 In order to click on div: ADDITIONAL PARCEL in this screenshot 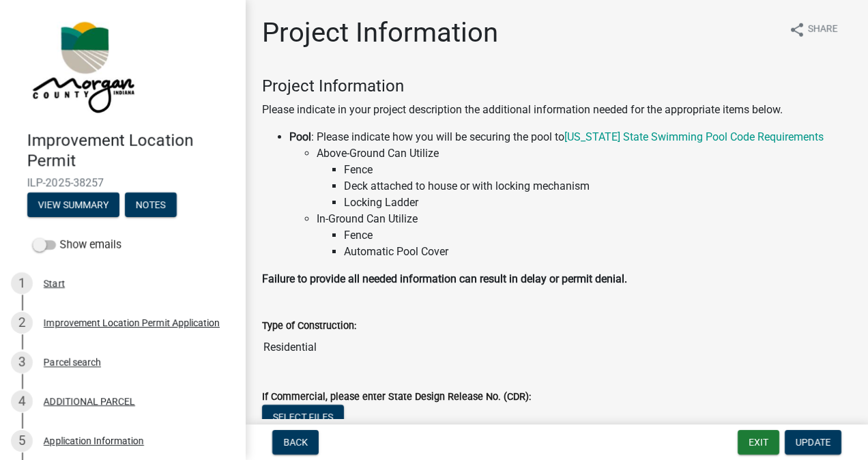, I will do `click(89, 401)`.